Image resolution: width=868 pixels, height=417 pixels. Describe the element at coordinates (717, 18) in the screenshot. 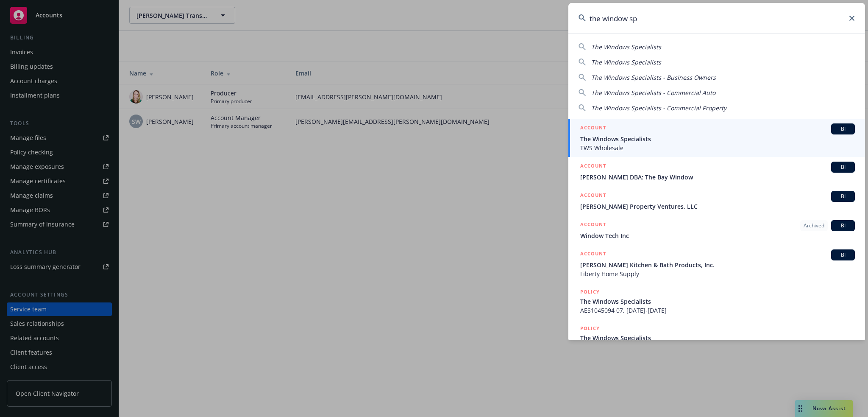

I see `input: Search...` at that location.